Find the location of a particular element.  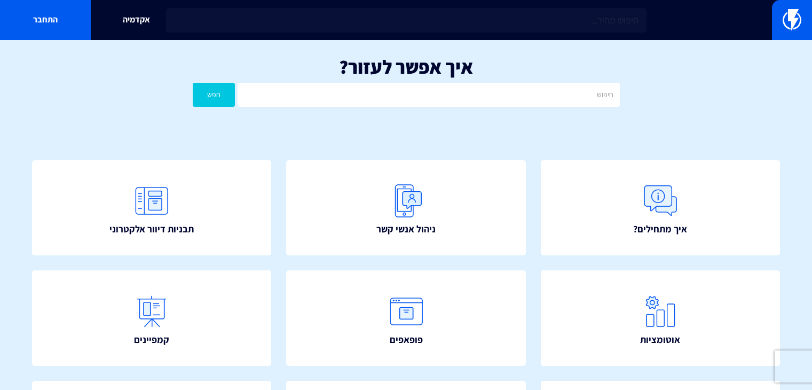

button: חפש is located at coordinates (214, 94).